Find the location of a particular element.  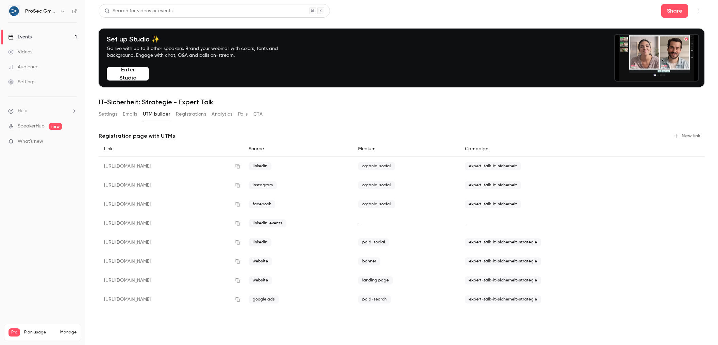

span: instagram is located at coordinates (263, 185).